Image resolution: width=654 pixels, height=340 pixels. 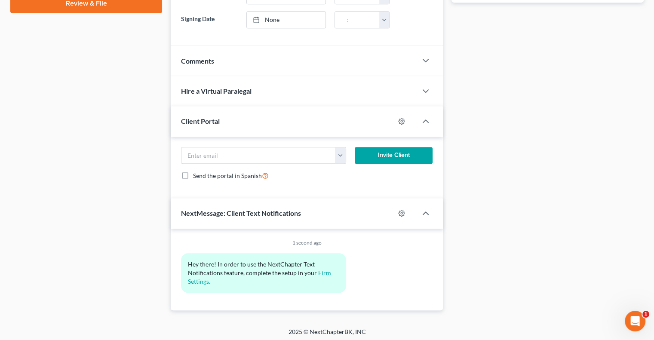 What do you see at coordinates (260, 277) in the screenshot?
I see `a: Firm Settings.` at bounding box center [260, 277].